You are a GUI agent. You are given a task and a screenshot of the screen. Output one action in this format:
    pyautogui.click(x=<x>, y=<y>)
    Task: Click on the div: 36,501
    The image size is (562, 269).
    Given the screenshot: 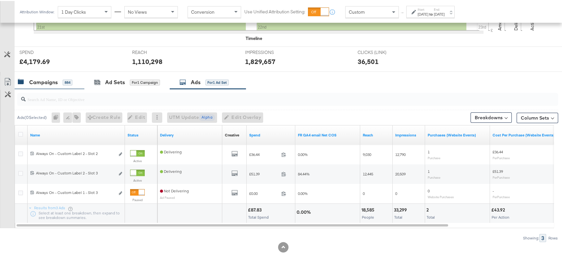 What is the action you would take?
    pyautogui.click(x=368, y=60)
    